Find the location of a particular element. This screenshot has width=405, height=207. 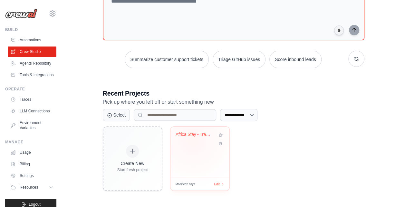

a: Billing is located at coordinates (32, 164).